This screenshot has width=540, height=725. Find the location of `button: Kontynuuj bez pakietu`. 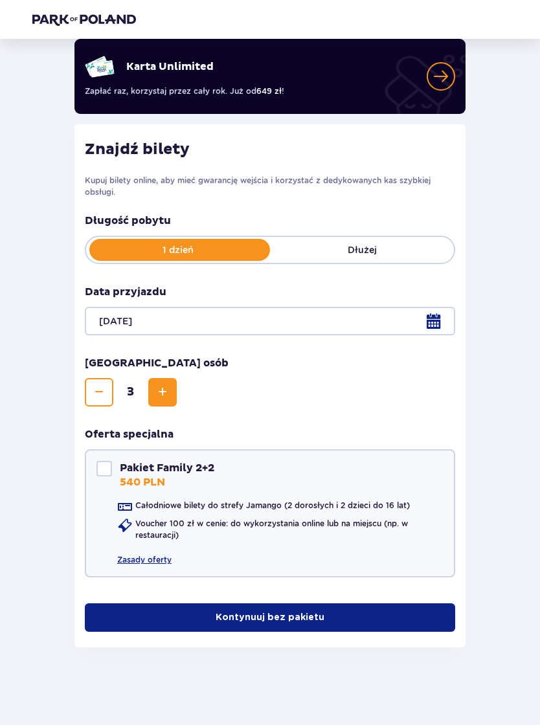

button: Kontynuuj bez pakietu is located at coordinates (270, 618).